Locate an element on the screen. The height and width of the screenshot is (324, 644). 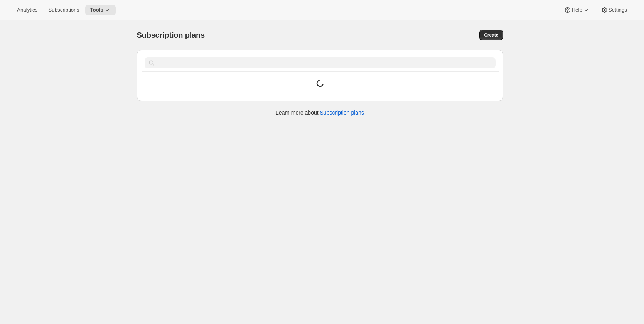
button: Settings is located at coordinates (614, 10).